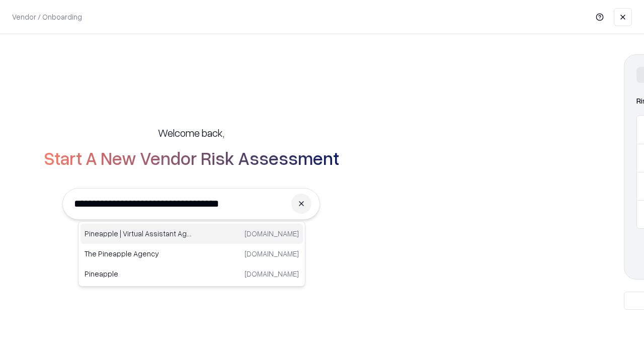 This screenshot has height=362, width=644. Describe the element at coordinates (192, 254) in the screenshot. I see `div: Suggestions` at that location.